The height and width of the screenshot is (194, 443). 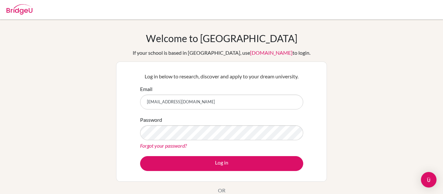 What do you see at coordinates (19, 9) in the screenshot?
I see `img: Bridge-U` at bounding box center [19, 9].